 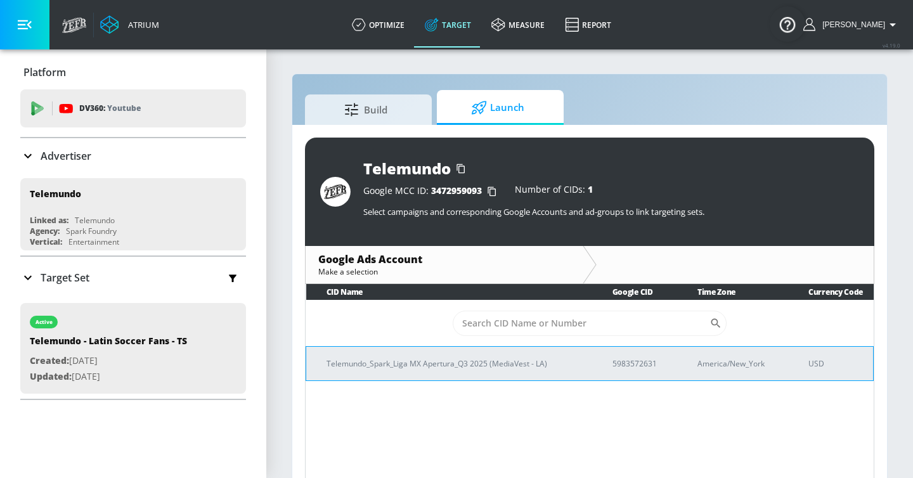 What do you see at coordinates (457, 190) in the screenshot?
I see `span: 3472959093` at bounding box center [457, 190].